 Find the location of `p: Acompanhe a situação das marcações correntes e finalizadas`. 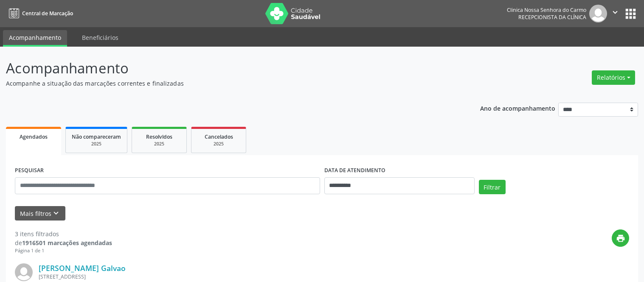

p: Acompanhe a situação das marcações correntes e finalizadas is located at coordinates (227, 83).